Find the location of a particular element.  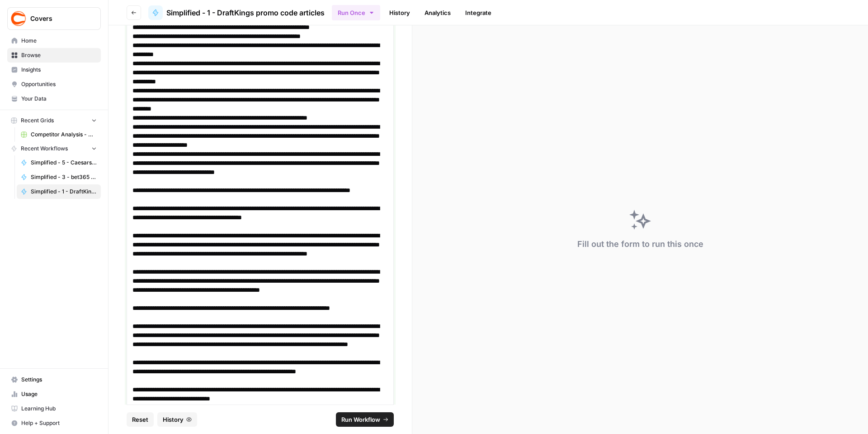

span: Usage is located at coordinates (59, 393).